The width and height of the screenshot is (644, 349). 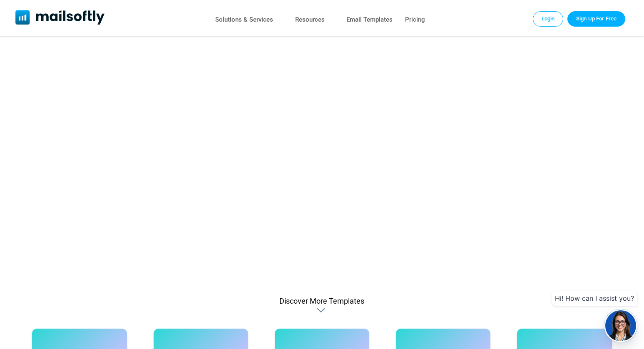 I want to click on a: Email Templates, so click(x=369, y=19).